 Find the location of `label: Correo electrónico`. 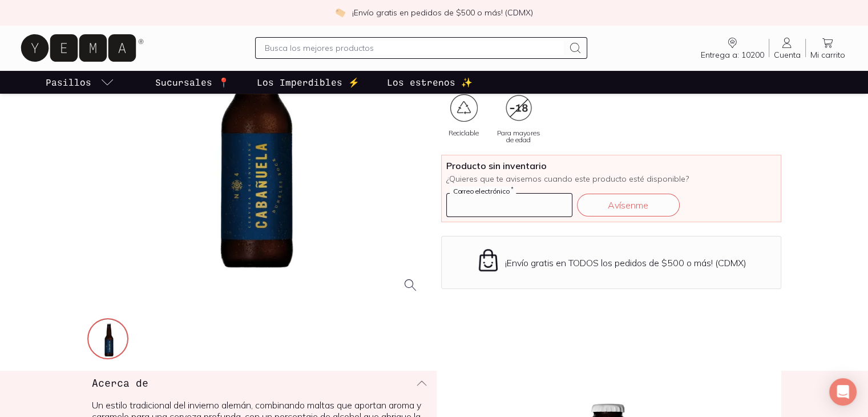

label: Correo electrónico is located at coordinates (483, 191).